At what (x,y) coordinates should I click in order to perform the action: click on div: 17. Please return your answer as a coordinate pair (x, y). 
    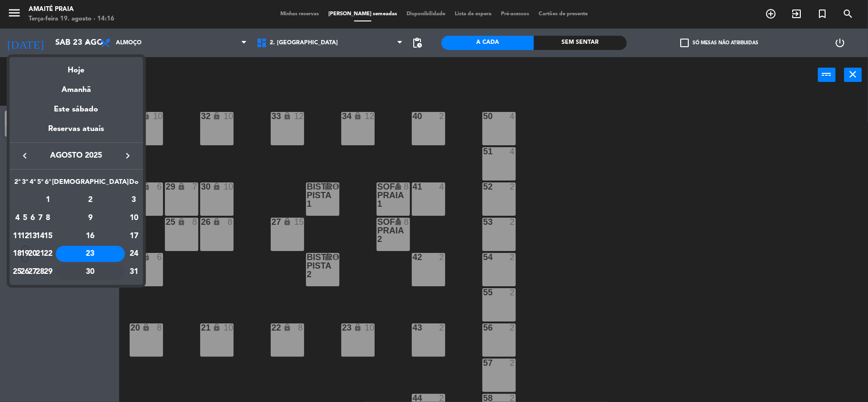
    Looking at the image, I should click on (134, 236).